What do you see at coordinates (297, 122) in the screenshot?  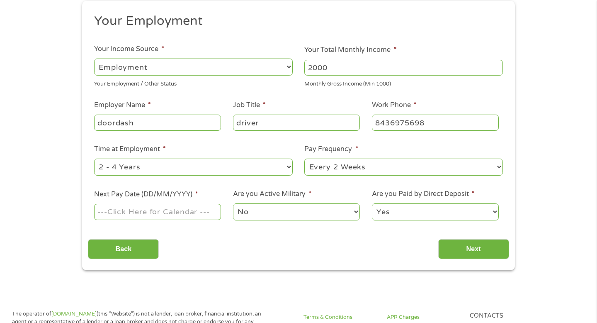 I see `input: Cashier` at bounding box center [297, 122].